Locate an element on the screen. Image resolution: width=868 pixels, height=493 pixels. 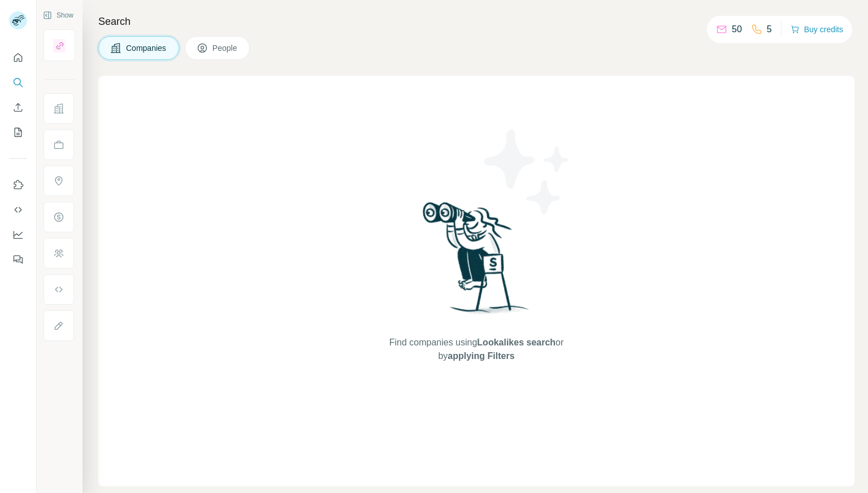
span: Companies is located at coordinates (147, 48).